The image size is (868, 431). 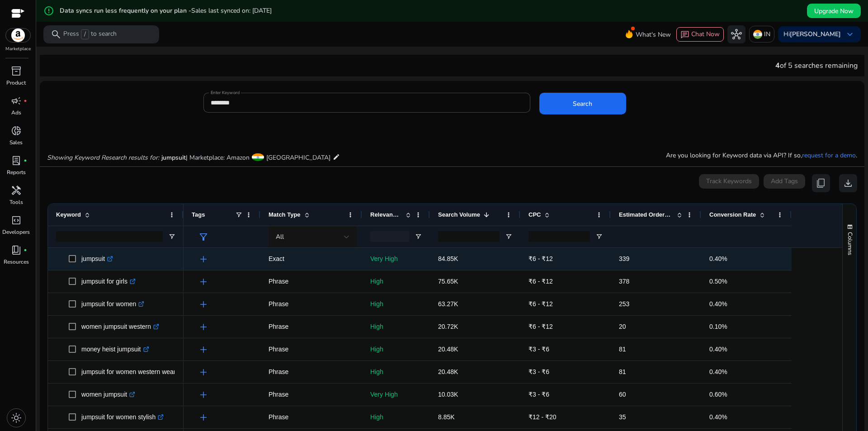 What do you see at coordinates (559, 237) in the screenshot?
I see `input: CPC Filter Input` at bounding box center [559, 237].